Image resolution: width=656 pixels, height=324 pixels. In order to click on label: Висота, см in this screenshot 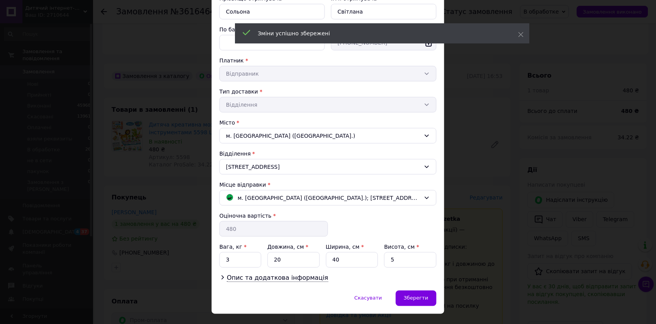, I will do `click(402, 246)`.